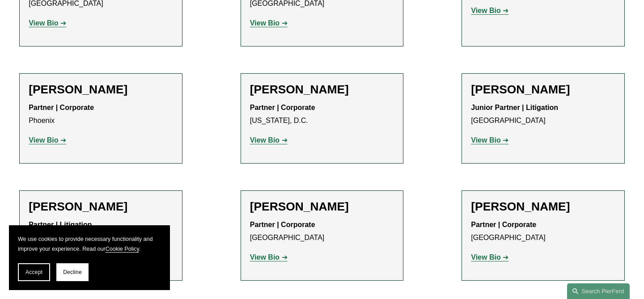 The image size is (644, 299). Describe the element at coordinates (34, 272) in the screenshot. I see `button: Accept` at that location.